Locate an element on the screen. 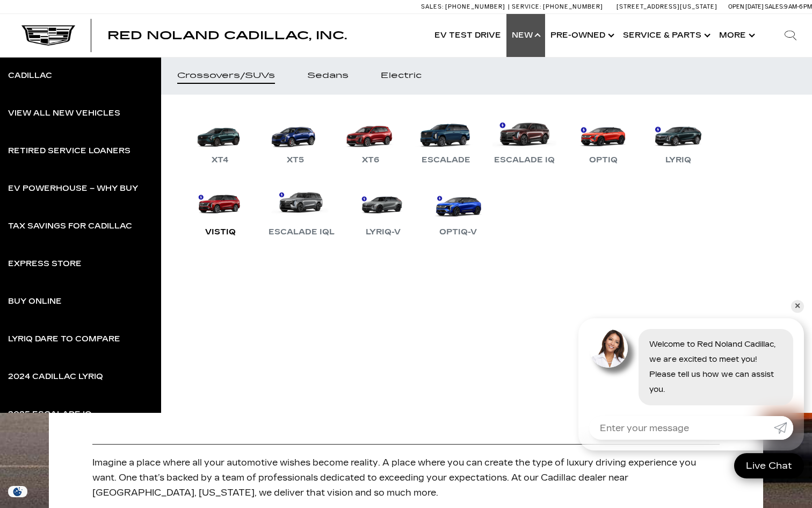 The width and height of the screenshot is (812, 508). div: LYRIQ Dare to Compare is located at coordinates (64, 339).